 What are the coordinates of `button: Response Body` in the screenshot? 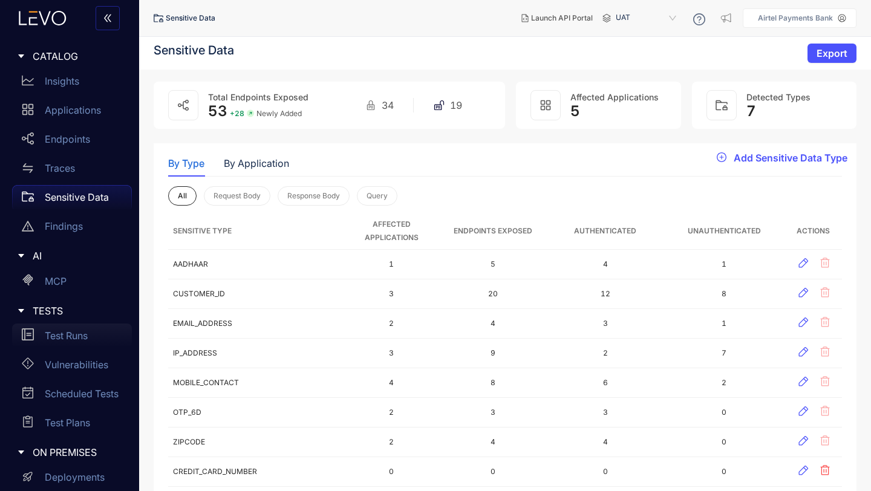 It's located at (313, 196).